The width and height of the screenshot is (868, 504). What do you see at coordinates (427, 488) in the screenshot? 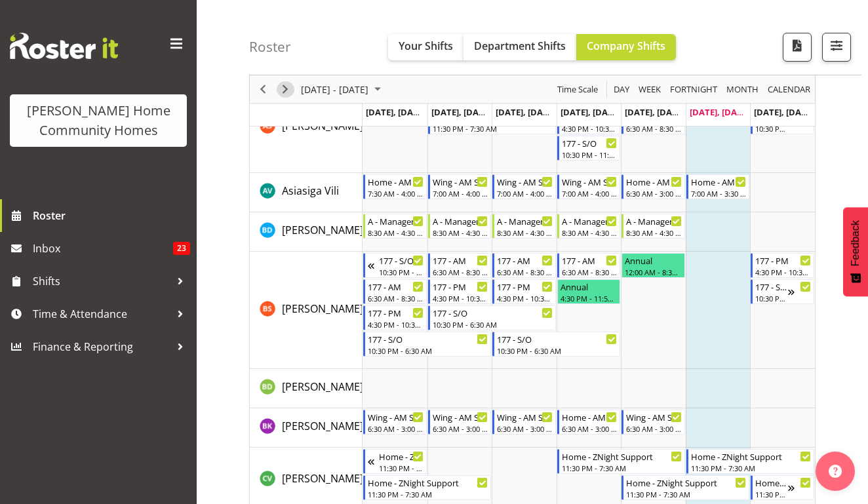
I see `div: Cheenee Vargas"s event - Home - ZNight Support Begin From Monday, September 1, 2025 at 11:30:00 P...` at bounding box center [427, 488].